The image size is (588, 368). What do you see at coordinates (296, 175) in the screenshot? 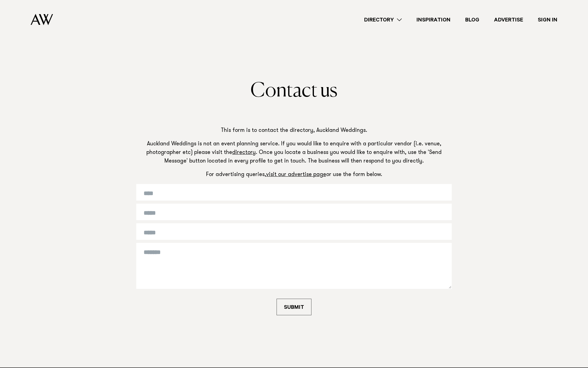
I see `a: visit our advertise page` at bounding box center [296, 175].